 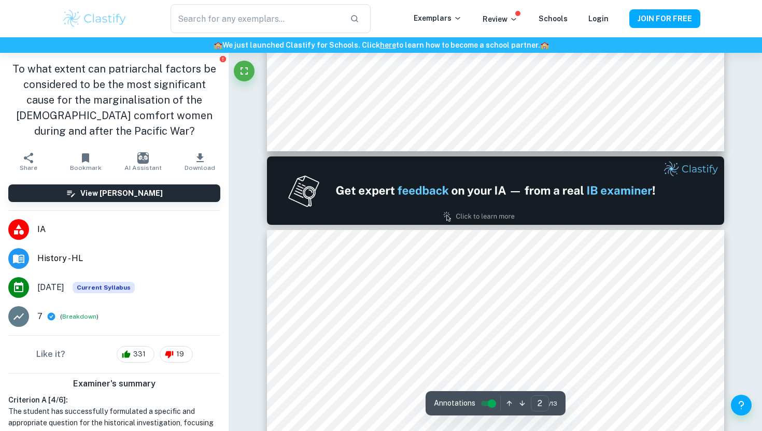 What do you see at coordinates (495, 191) in the screenshot?
I see `a: Ad` at bounding box center [495, 191].